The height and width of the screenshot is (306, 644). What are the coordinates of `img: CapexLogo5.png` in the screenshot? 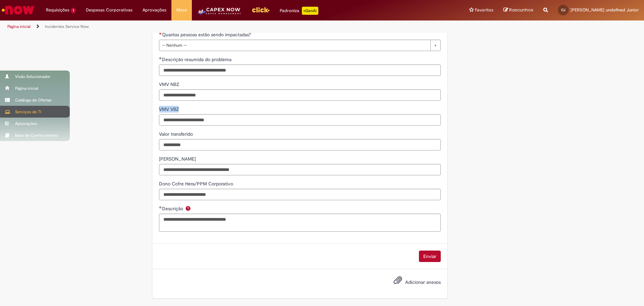 It's located at (219, 14).